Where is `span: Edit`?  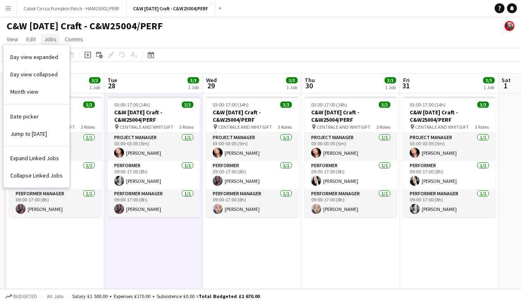 span: Edit is located at coordinates (31, 39).